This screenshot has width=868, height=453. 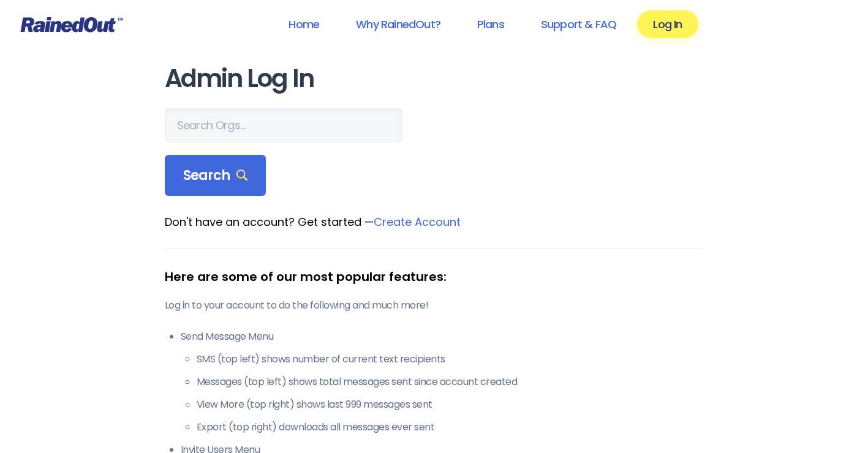 I want to click on h1: Admin Log In, so click(x=434, y=79).